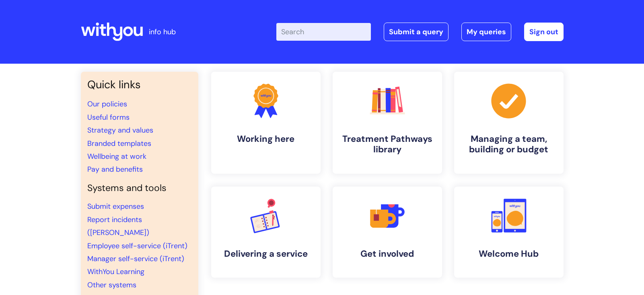 The image size is (644, 295). What do you see at coordinates (139, 188) in the screenshot?
I see `h4: Systems and tools` at bounding box center [139, 188].